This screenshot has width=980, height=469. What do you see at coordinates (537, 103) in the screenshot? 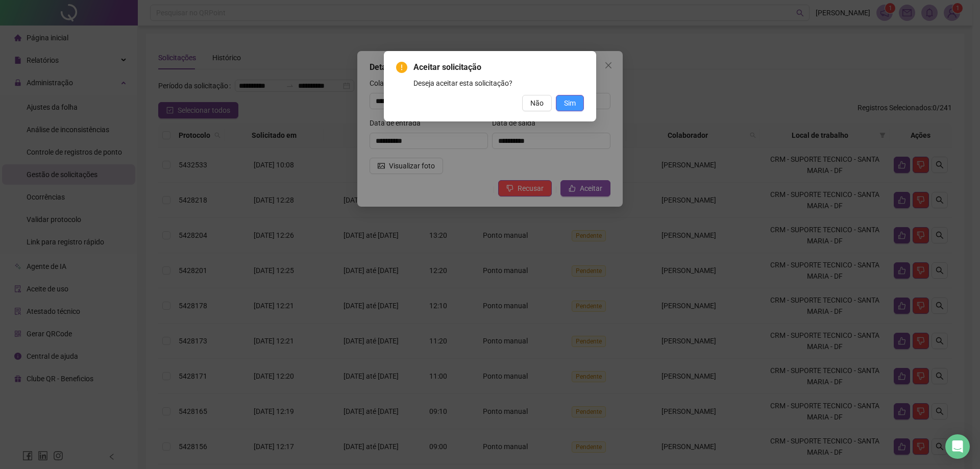
I see `button: Não` at bounding box center [537, 103].